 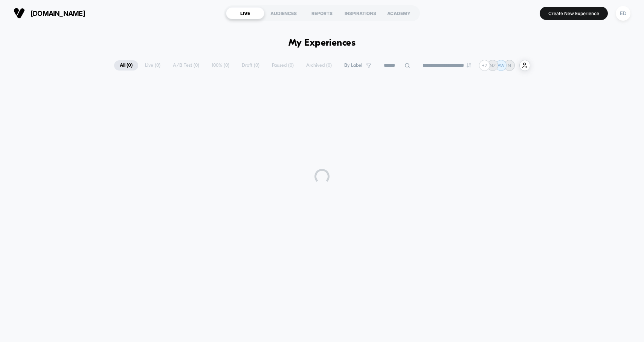 I want to click on p: NZ, so click(x=493, y=65).